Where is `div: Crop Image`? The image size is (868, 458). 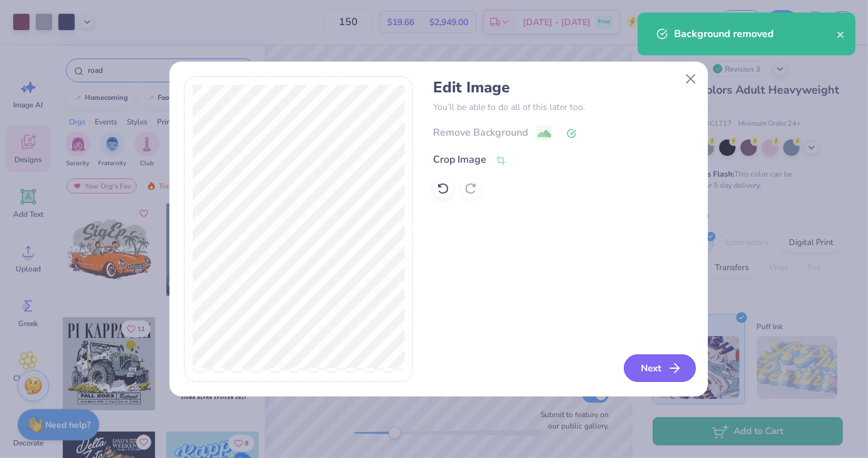 div: Crop Image is located at coordinates (459, 159).